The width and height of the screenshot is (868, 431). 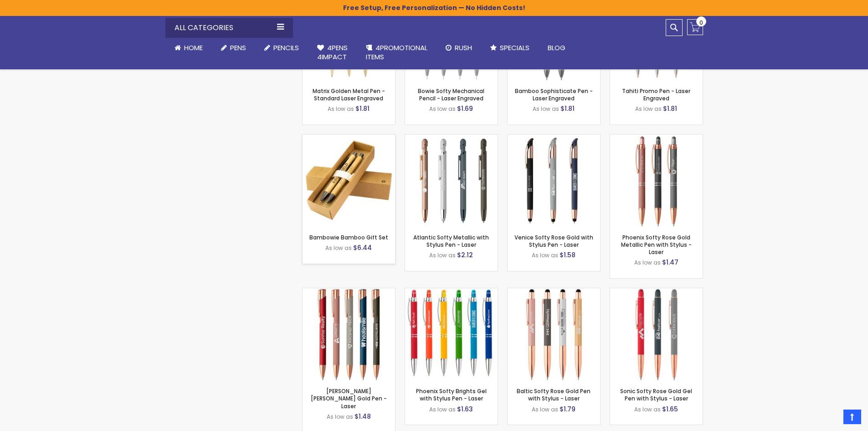 I want to click on a: 4Pens4impact, so click(x=332, y=52).